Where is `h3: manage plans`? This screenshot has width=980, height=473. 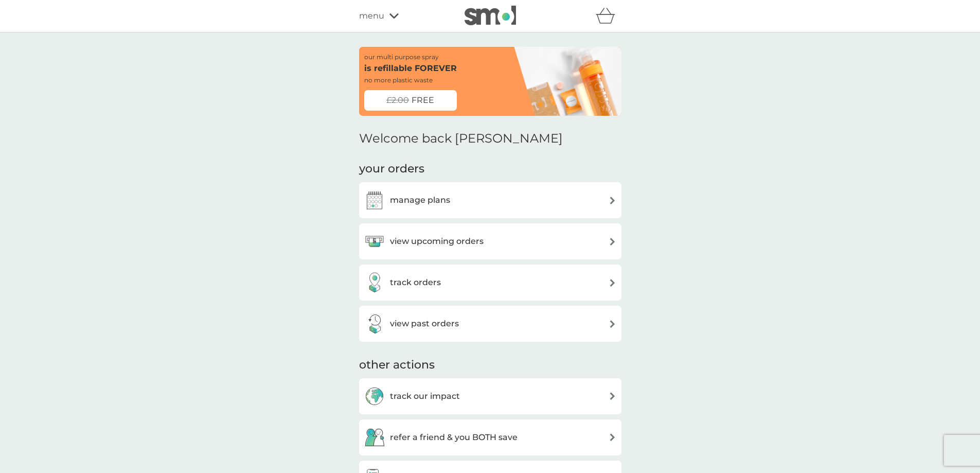 h3: manage plans is located at coordinates (420, 200).